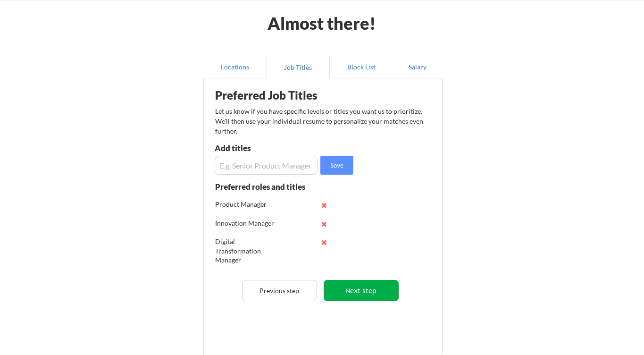 The height and width of the screenshot is (355, 644). Describe the element at coordinates (337, 165) in the screenshot. I see `button: Save` at that location.